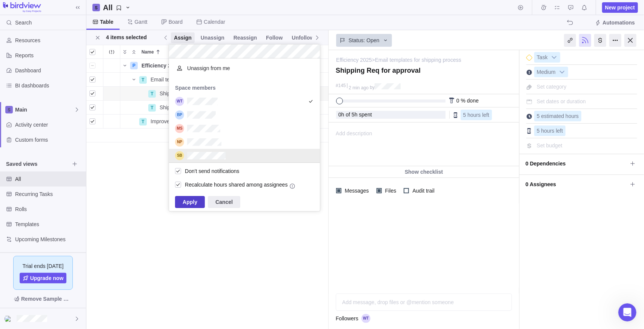  I want to click on span: h spent, so click(364, 115).